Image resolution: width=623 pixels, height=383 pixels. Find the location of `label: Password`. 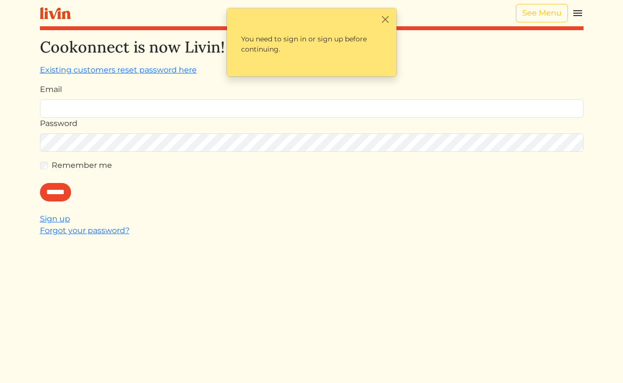

label: Password is located at coordinates (58, 124).